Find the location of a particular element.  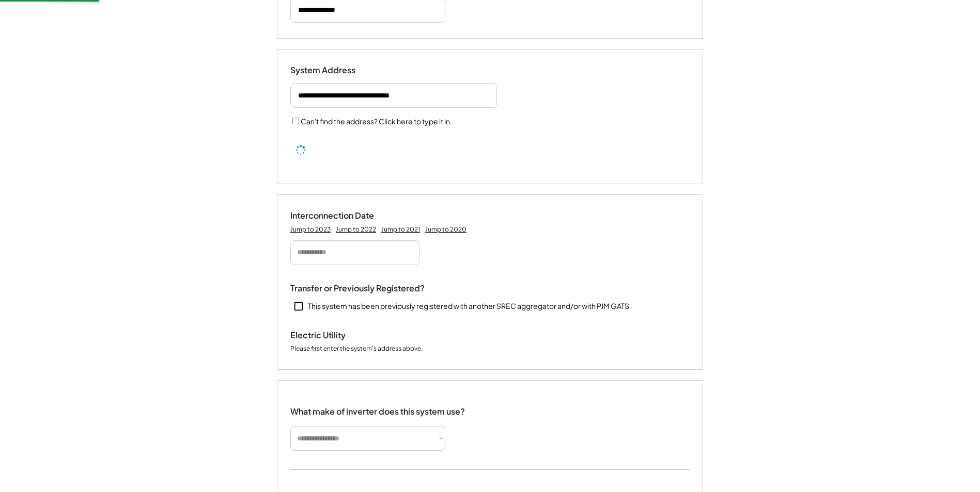

label: Can't find the address? Click here to type it in. is located at coordinates (376, 121).